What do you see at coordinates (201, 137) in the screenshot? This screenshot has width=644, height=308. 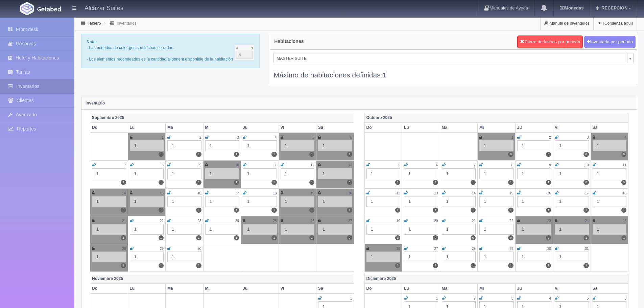 I see `small: 2` at bounding box center [201, 137].